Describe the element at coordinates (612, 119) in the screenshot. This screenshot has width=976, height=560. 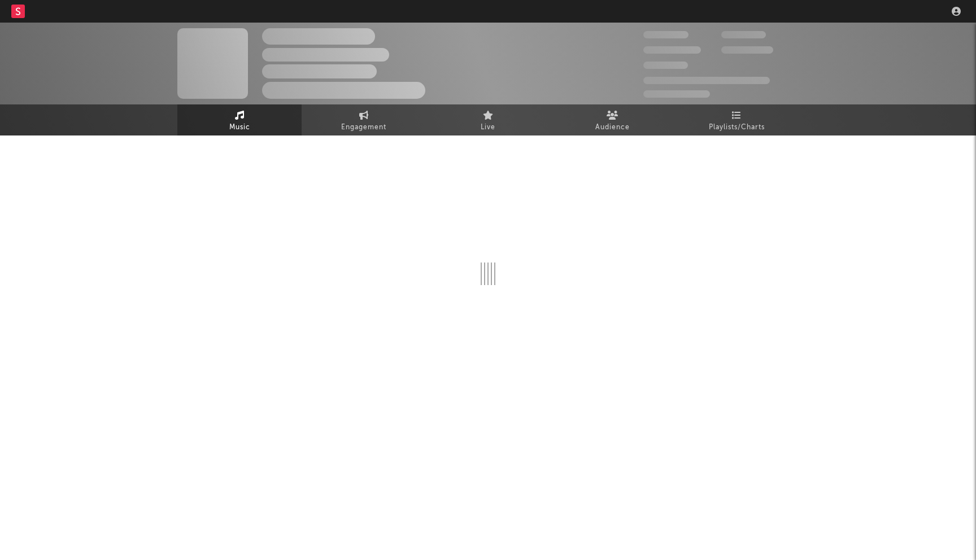
I see `a: Audience` at that location.